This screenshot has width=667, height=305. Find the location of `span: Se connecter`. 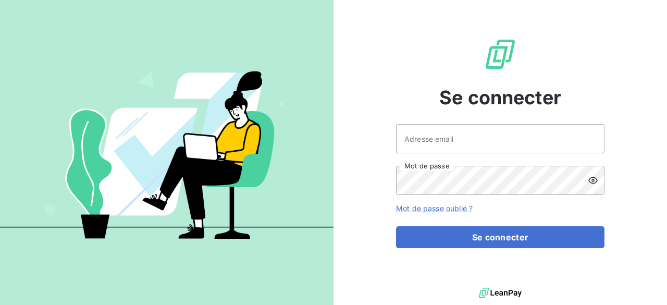

span: Se connecter is located at coordinates (500, 97).